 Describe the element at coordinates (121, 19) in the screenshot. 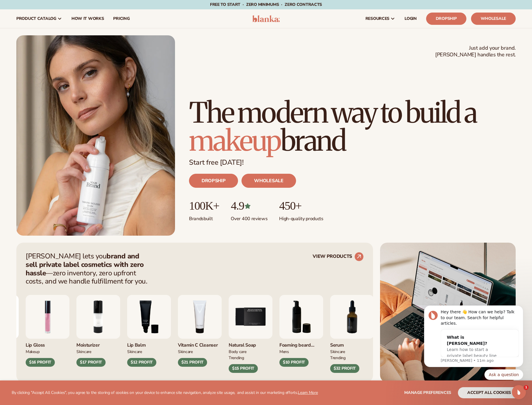

I see `a: pricing` at that location.